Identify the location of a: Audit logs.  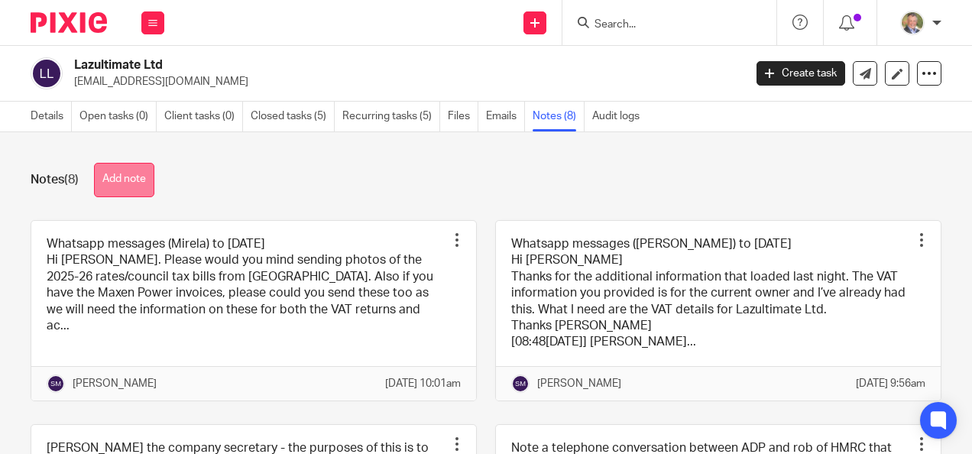
(620, 116).